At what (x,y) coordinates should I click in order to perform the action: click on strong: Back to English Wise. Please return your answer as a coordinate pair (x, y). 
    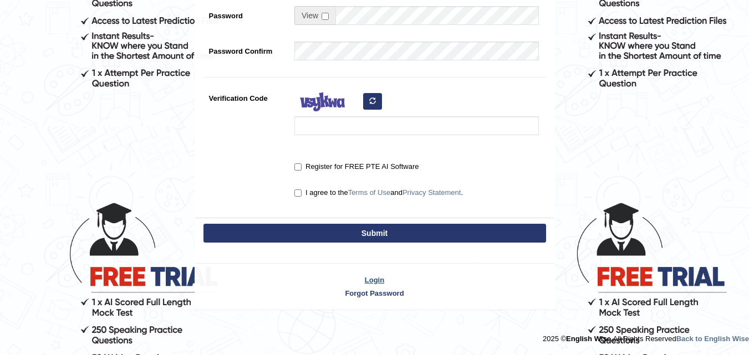
    Looking at the image, I should click on (713, 339).